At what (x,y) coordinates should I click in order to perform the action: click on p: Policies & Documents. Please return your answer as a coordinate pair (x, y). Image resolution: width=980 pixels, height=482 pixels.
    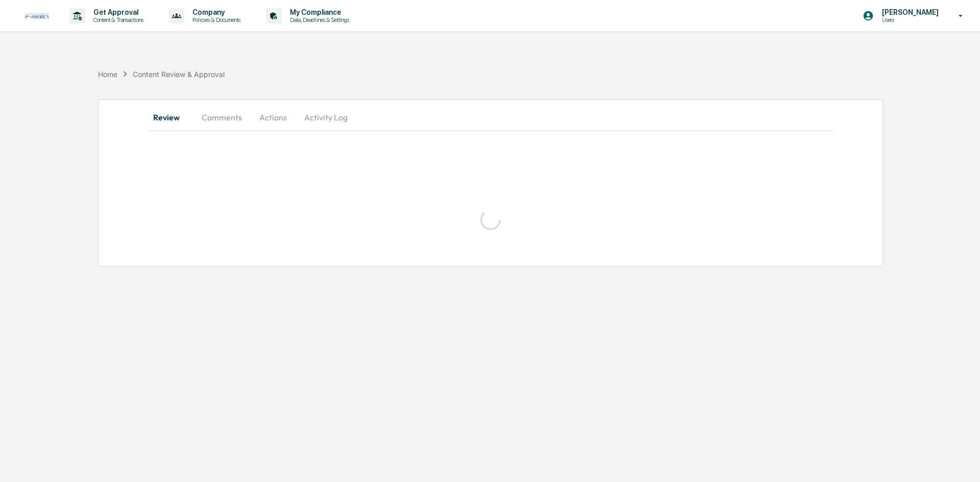
    Looking at the image, I should click on (215, 20).